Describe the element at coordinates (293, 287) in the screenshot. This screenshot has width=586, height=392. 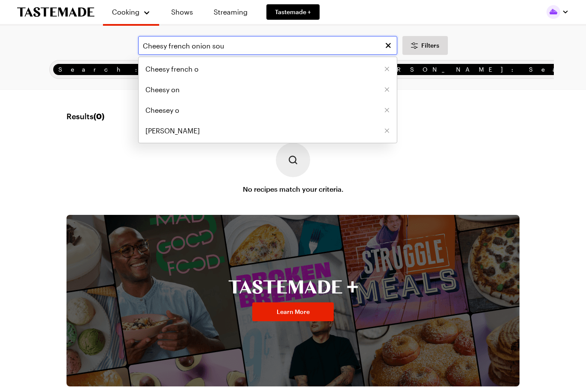
I see `img: Tastemade Plus Logo Banner` at that location.